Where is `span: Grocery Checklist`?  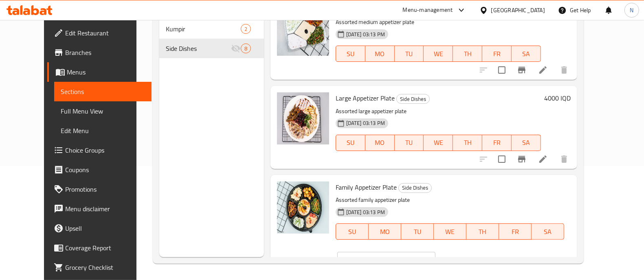
span: Grocery Checklist is located at coordinates (105, 267).